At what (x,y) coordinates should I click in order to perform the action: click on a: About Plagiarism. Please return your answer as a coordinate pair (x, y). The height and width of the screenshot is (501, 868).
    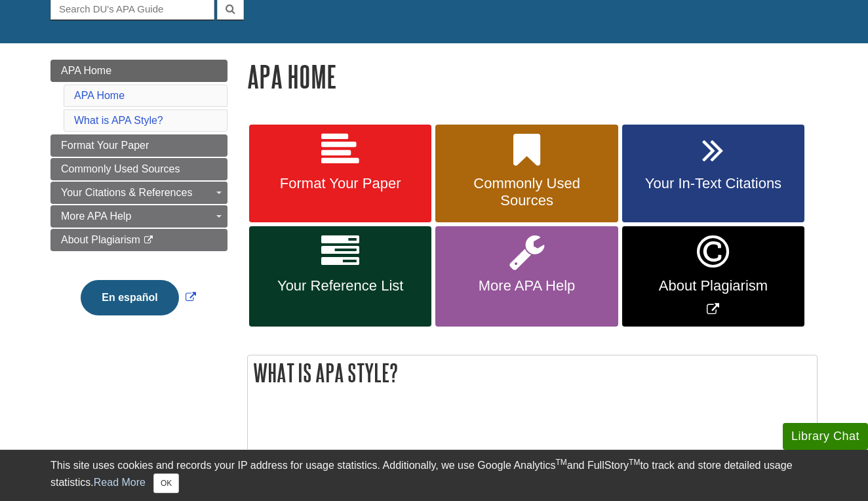
    Looking at the image, I should click on (139, 240).